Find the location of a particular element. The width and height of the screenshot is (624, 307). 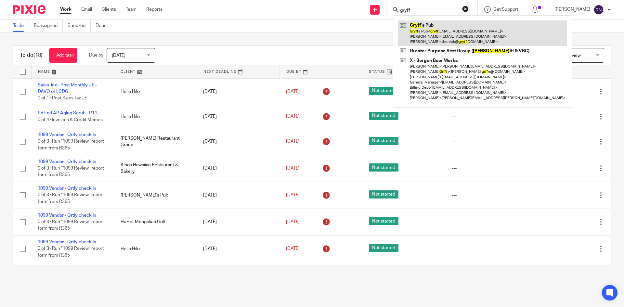

a: Clients is located at coordinates (109, 9).